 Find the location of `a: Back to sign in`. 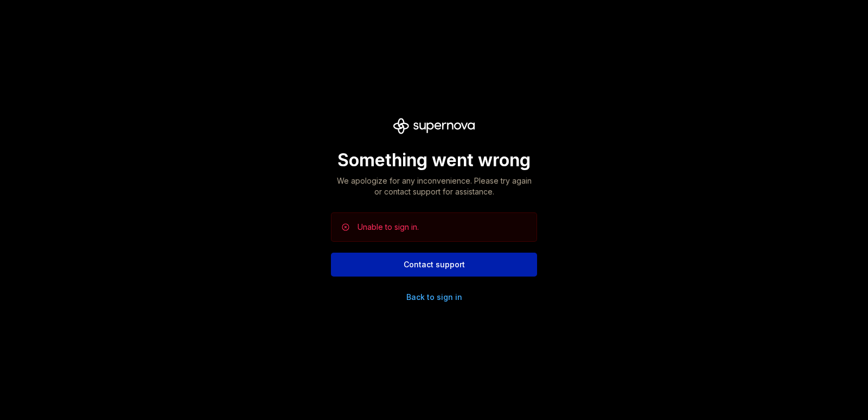

a: Back to sign in is located at coordinates (434, 297).